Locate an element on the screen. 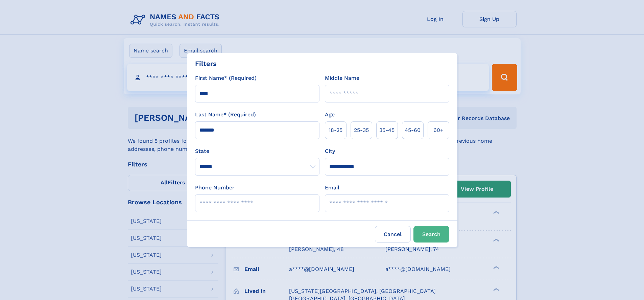 This screenshot has width=644, height=300. label: Age is located at coordinates (330, 115).